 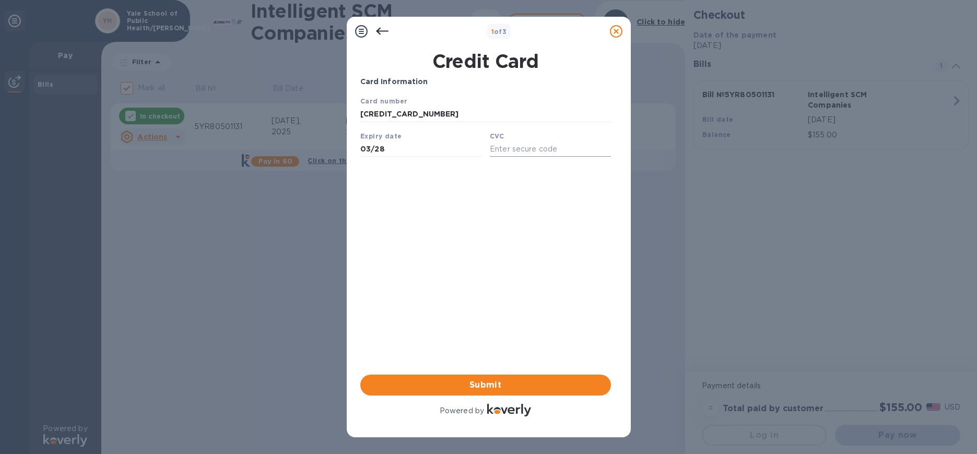 What do you see at coordinates (493, 31) in the screenshot?
I see `span: 1` at bounding box center [493, 31].